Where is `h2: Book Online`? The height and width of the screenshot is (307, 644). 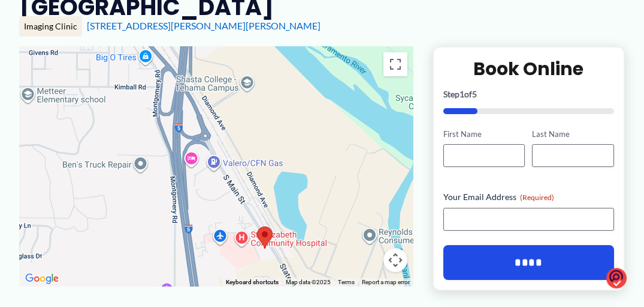 h2: Book Online is located at coordinates (529, 69).